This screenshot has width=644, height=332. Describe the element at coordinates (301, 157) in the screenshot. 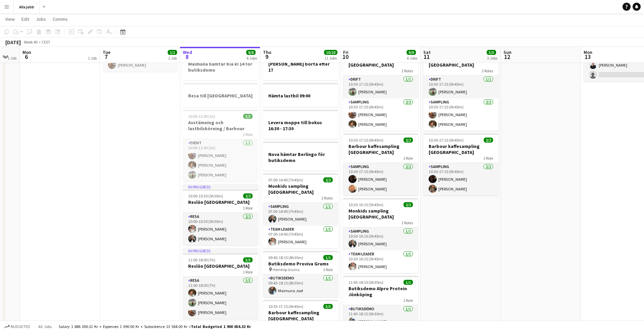

I see `h3: Nova hämtar Berlingo för butiksdemo` at that location.